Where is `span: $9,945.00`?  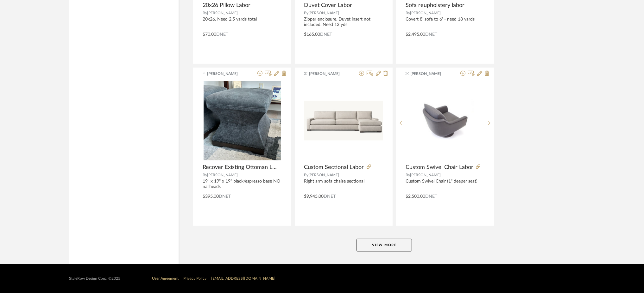 span: $9,945.00 is located at coordinates (314, 196).